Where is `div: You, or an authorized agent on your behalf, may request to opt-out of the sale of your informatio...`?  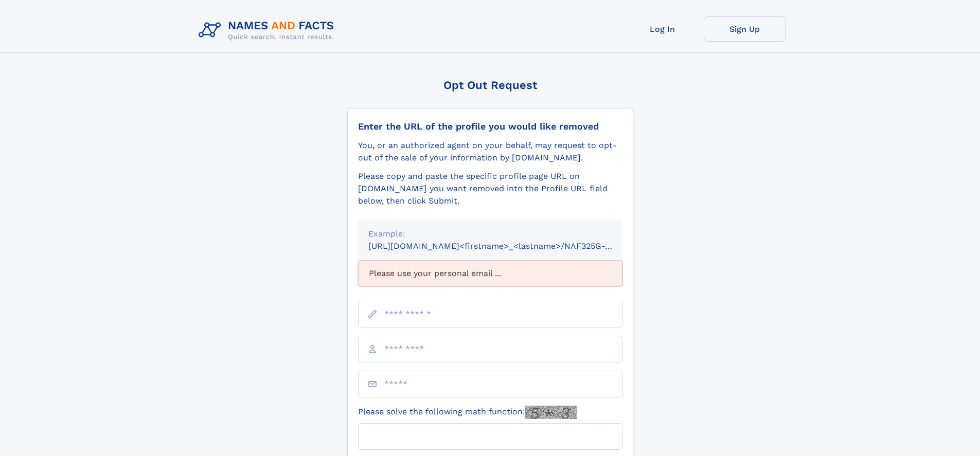
div: You, or an authorized agent on your behalf, may request to opt-out of the sale of your informatio... is located at coordinates (490, 152).